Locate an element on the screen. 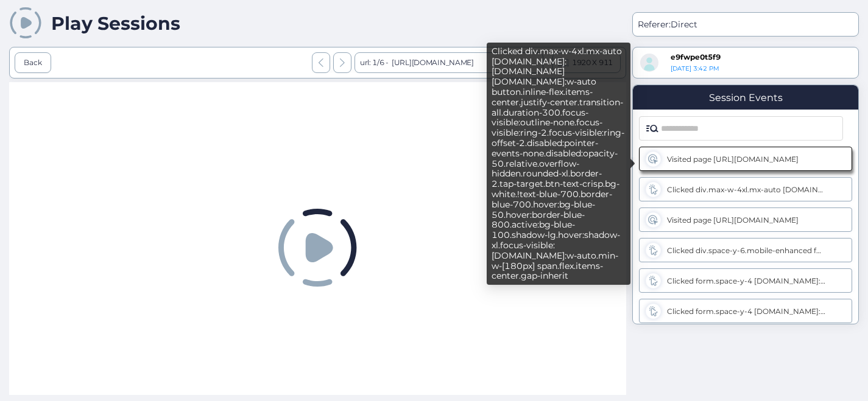 This screenshot has width=868, height=401. div: Session Events is located at coordinates (746, 98).